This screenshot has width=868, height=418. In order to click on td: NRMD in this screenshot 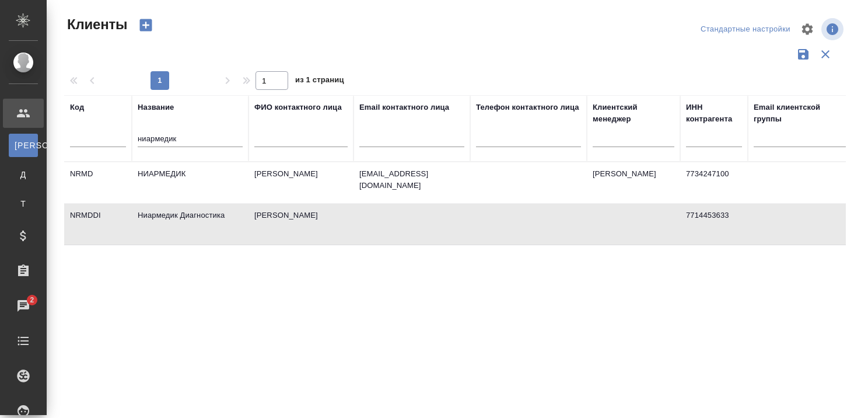, I will do `click(98, 183)`.